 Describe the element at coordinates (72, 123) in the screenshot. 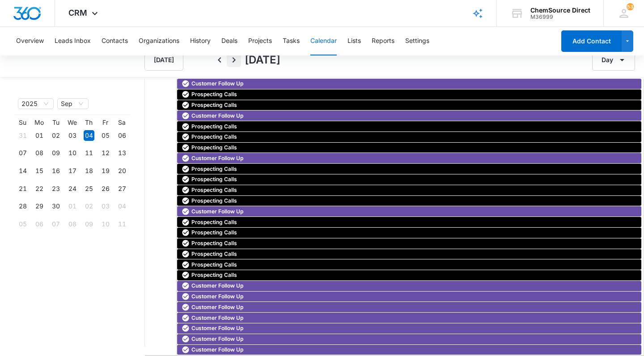

I see `th: We` at that location.